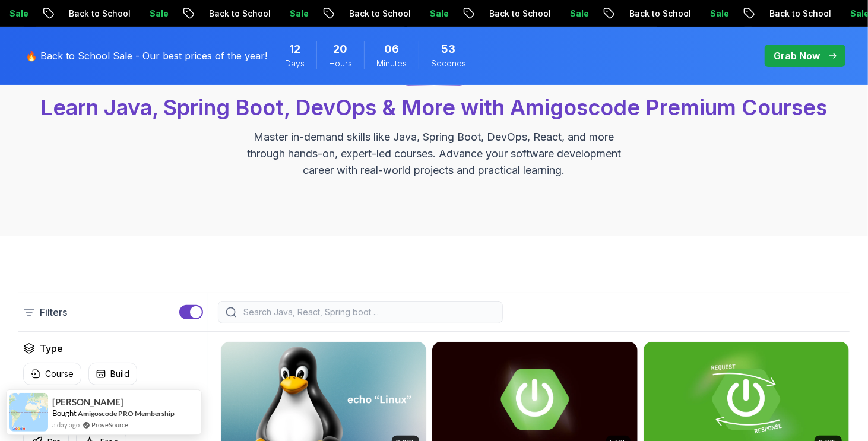  What do you see at coordinates (294, 49) in the screenshot?
I see `span: 12 Days` at bounding box center [294, 49].